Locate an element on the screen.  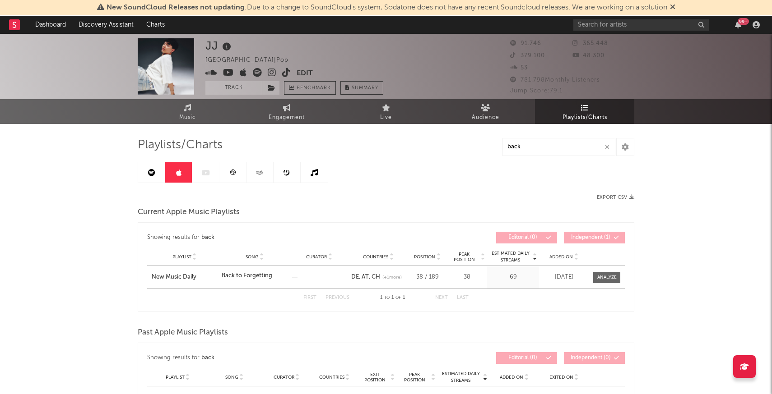
div: JJ is located at coordinates (219, 46).